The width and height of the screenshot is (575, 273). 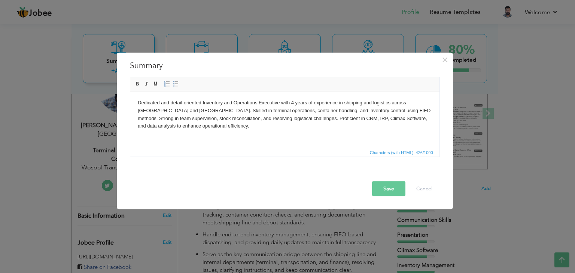 I want to click on a: Insert/Remove Numbered List, so click(x=167, y=84).